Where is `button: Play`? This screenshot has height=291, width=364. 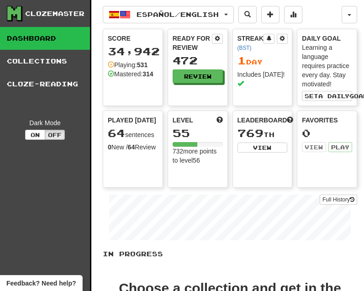 button: Play is located at coordinates (340, 147).